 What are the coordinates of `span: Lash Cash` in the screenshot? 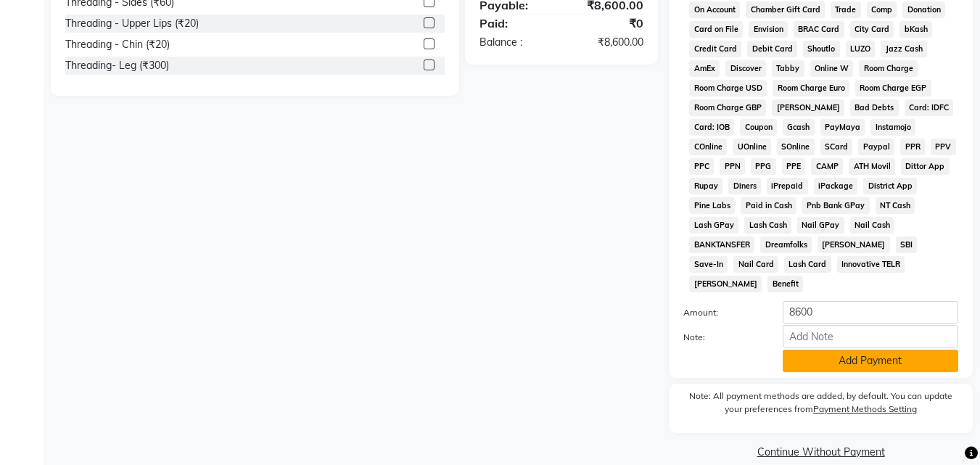 It's located at (767, 225).